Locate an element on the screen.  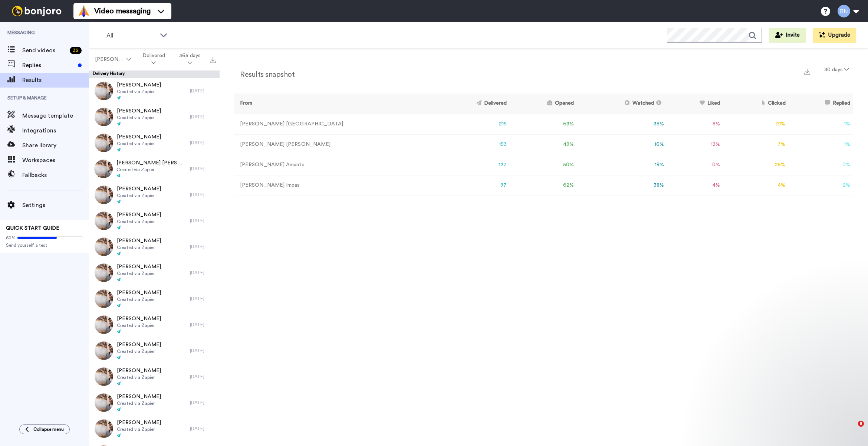
div: 32 is located at coordinates (76, 51).